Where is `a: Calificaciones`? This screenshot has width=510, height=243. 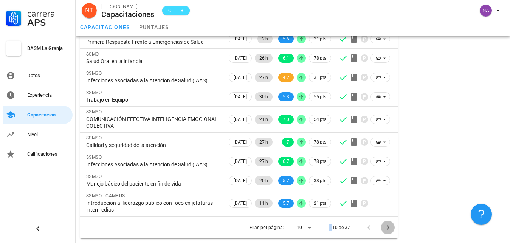
a: Calificaciones is located at coordinates (38, 154).